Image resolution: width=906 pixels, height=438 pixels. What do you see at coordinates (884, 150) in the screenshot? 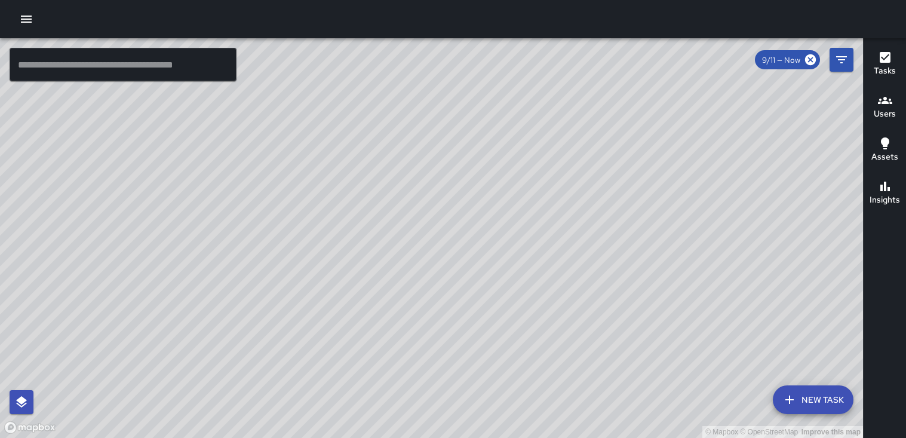
I see `button: Assets` at bounding box center [884, 150].